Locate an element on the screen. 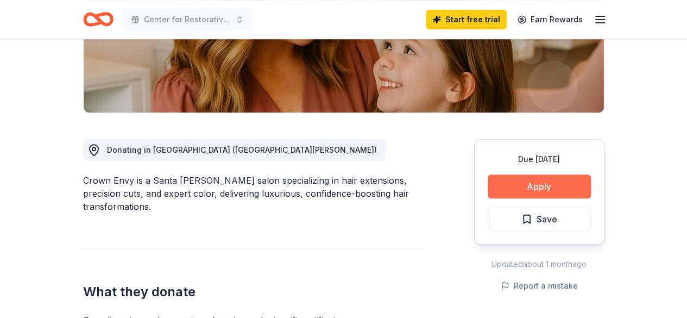 The width and height of the screenshot is (687, 318). button: Report a mistake is located at coordinates (539, 286).